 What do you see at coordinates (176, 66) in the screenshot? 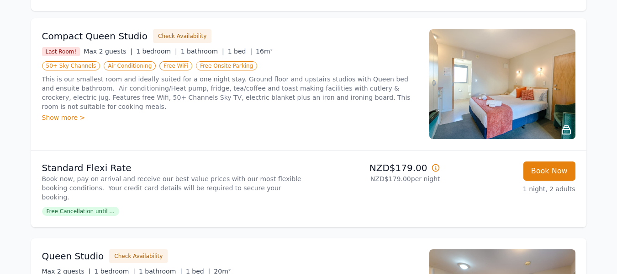
I see `span: Free WiFi` at bounding box center [176, 66].